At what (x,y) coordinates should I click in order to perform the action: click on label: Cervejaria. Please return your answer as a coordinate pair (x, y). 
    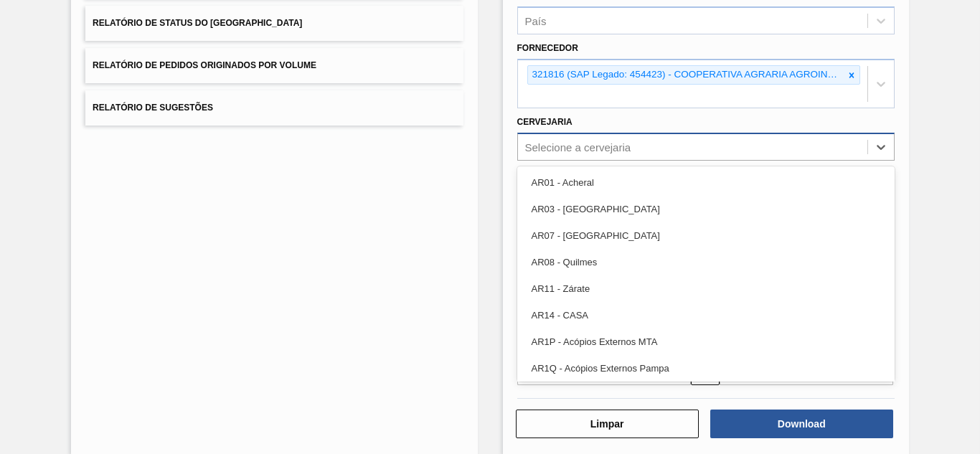
    Looking at the image, I should click on (545, 122).